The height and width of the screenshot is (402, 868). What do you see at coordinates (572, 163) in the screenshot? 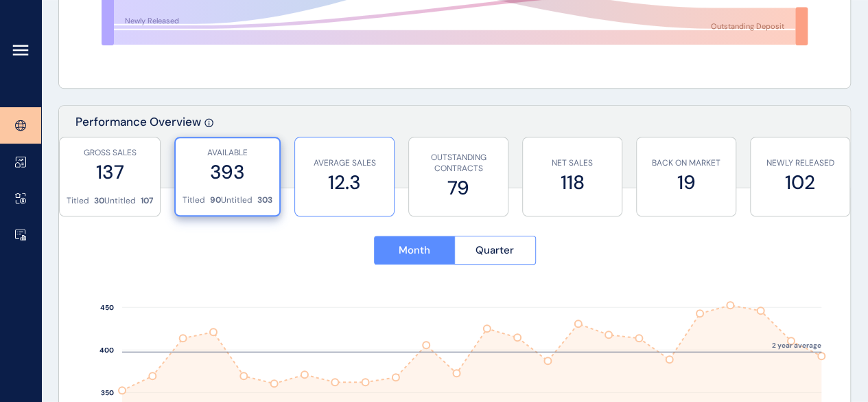
I see `p: NET SALES` at bounding box center [572, 163].